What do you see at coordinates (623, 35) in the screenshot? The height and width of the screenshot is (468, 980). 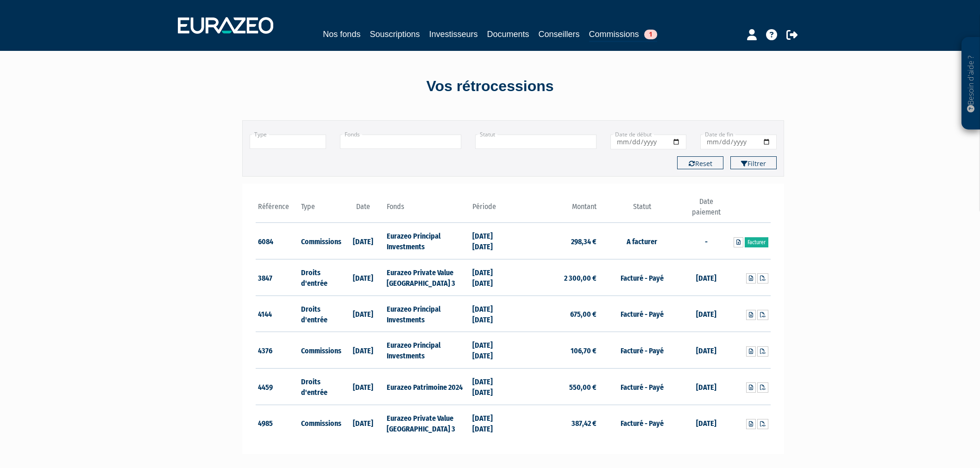 I see `a: Commissions1` at bounding box center [623, 35].